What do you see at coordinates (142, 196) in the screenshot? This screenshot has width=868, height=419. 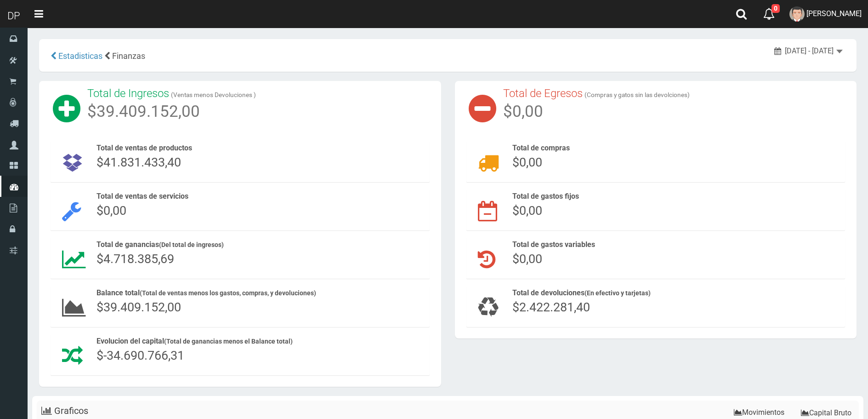 I see `span: Total de ventas de servicios` at bounding box center [142, 196].